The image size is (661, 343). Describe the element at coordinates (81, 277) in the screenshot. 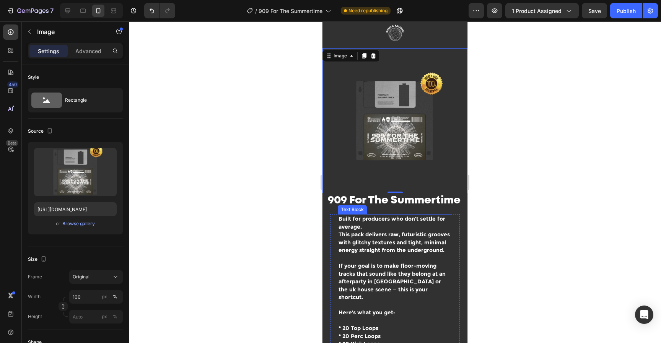

I see `span: Original` at that location.